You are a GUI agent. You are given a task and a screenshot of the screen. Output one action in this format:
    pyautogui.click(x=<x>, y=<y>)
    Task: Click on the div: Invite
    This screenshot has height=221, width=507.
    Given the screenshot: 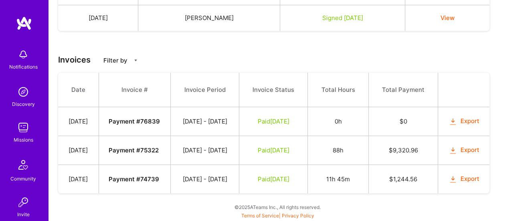 What is the action you would take?
    pyautogui.click(x=23, y=214)
    